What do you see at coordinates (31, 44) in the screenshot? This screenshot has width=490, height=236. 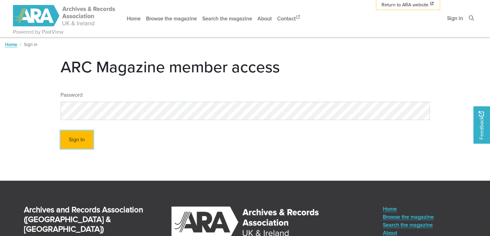 I see `span: Sign in` at bounding box center [31, 44].